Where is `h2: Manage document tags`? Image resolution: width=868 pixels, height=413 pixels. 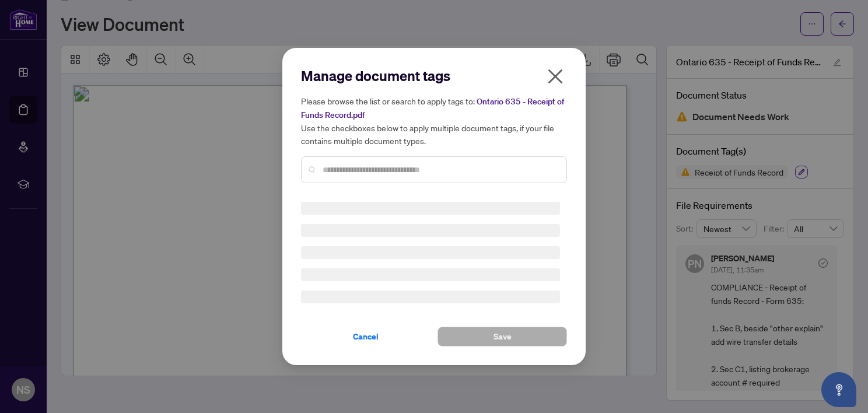 h2: Manage document tags is located at coordinates (434, 76).